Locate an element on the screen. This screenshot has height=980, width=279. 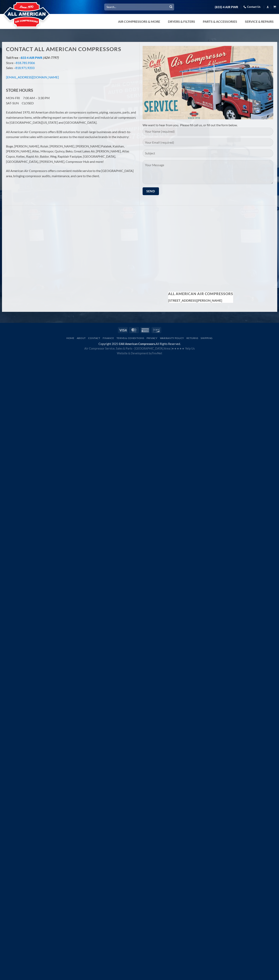
div: Copyright 2025 © All Rights Reserved. is located at coordinates (140, 348).